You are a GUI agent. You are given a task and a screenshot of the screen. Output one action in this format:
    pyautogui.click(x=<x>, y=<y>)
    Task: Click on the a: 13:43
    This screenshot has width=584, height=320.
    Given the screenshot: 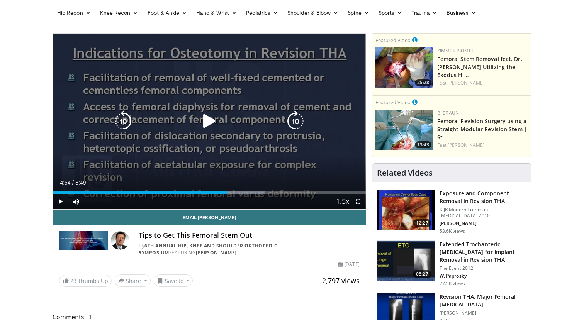 What is the action you would take?
    pyautogui.click(x=405, y=130)
    